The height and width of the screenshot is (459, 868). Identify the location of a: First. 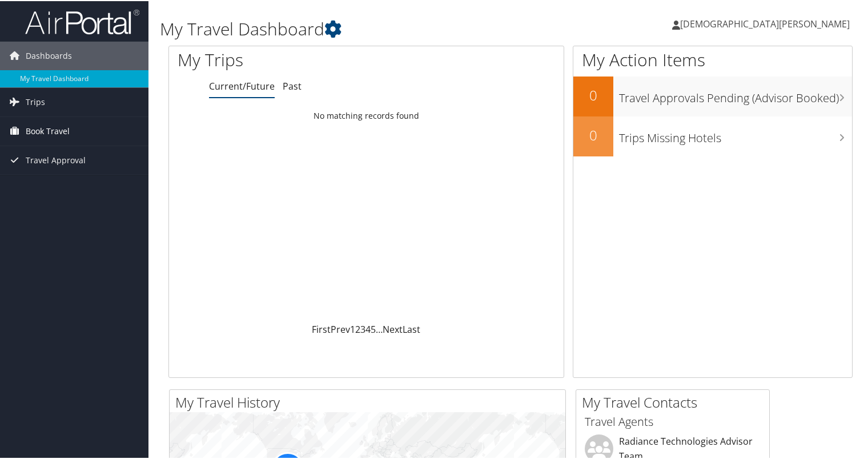
(321, 329).